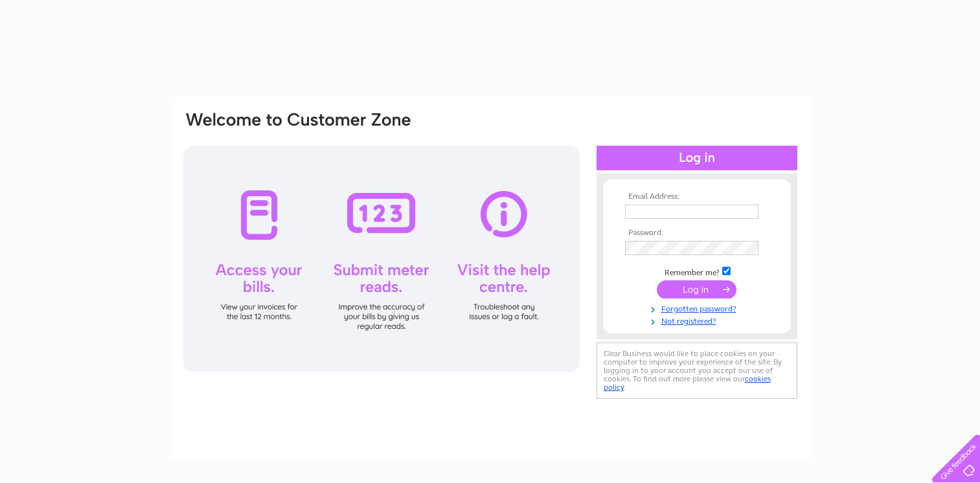 This screenshot has height=483, width=980. I want to click on a: Forgotten password?, so click(699, 307).